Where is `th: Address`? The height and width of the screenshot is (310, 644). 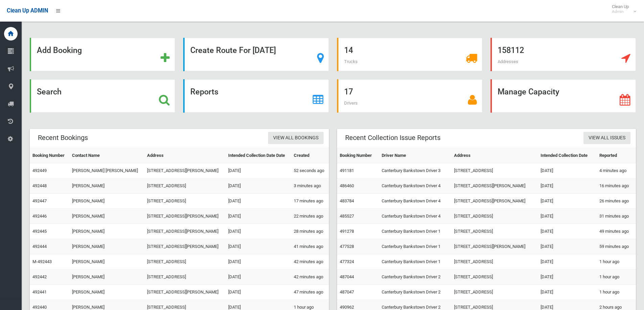 th: Address is located at coordinates (184, 156).